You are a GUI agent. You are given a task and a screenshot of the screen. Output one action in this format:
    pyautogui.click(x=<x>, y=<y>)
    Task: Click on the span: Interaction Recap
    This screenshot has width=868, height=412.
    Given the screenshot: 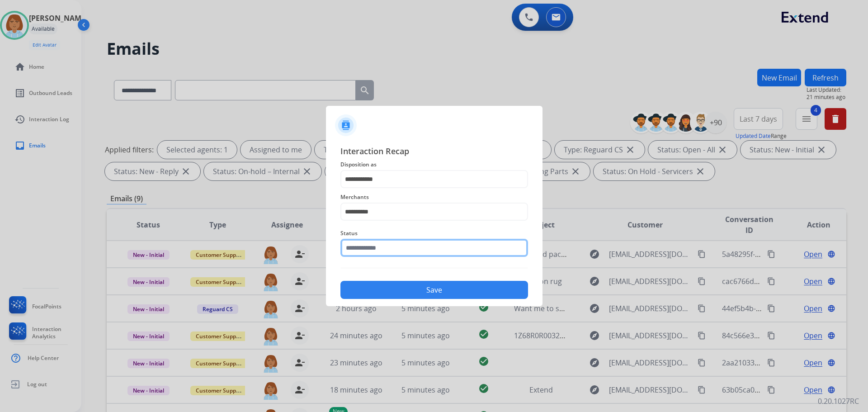 What is the action you would take?
    pyautogui.click(x=434, y=152)
    